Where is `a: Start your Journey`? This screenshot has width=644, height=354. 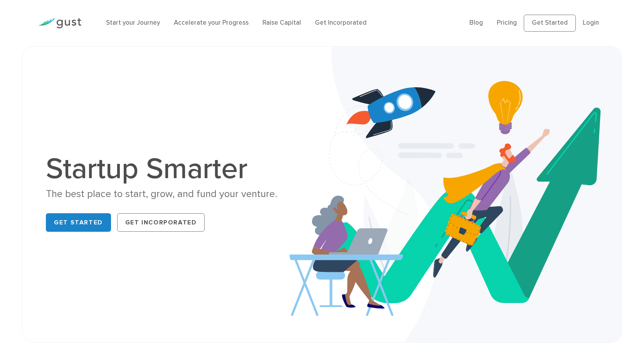
a: Start your Journey is located at coordinates (133, 22).